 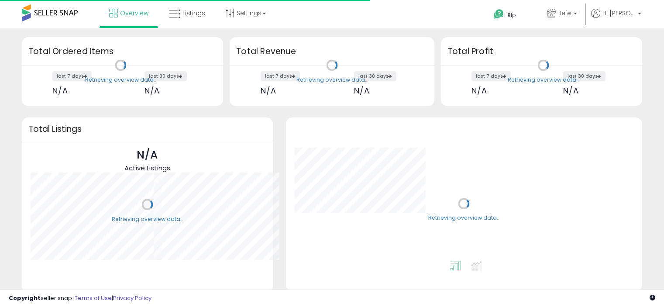 I want to click on a: Help, so click(x=510, y=15).